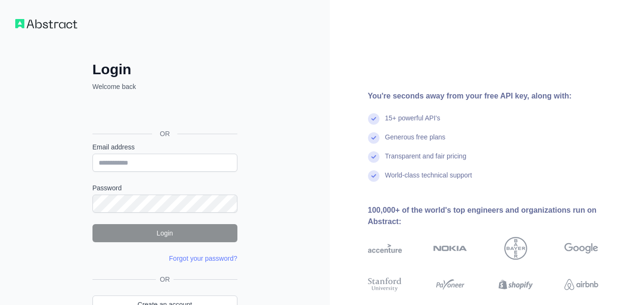 Image resolution: width=644 pixels, height=305 pixels. Describe the element at coordinates (581, 249) in the screenshot. I see `img: google` at that location.